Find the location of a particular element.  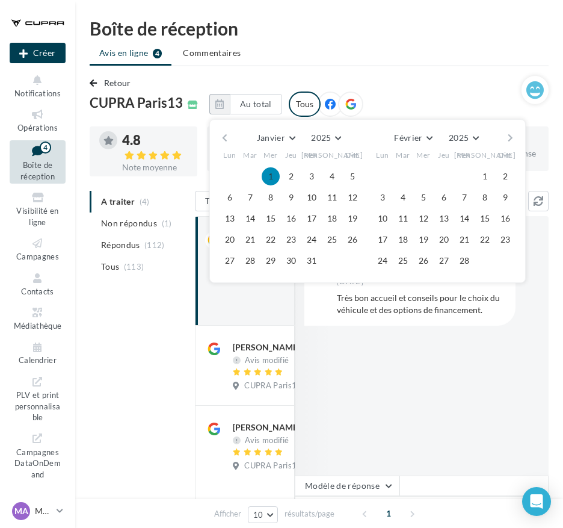

span: Visibilité en ligne is located at coordinates (37, 216).